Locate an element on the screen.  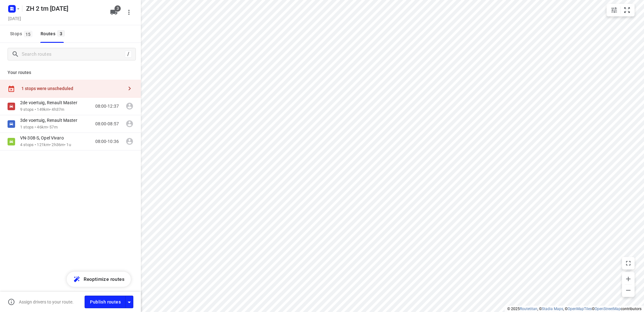
button: Fit zoom is located at coordinates (627, 10).